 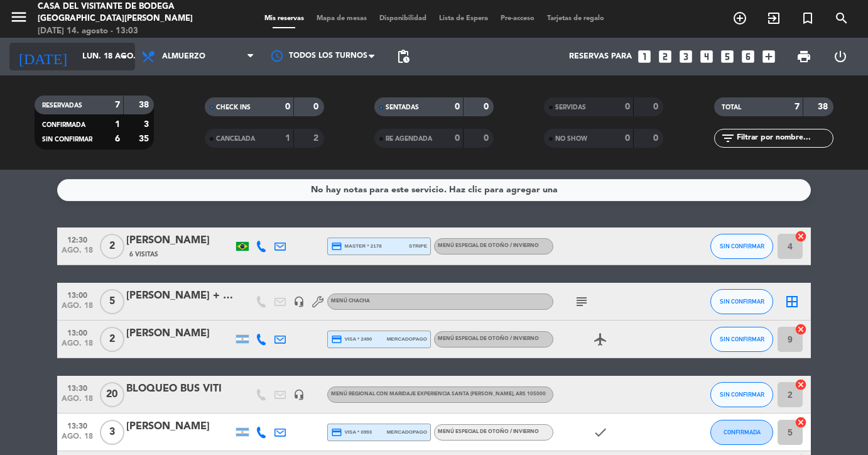 I want to click on i: power_settings_new, so click(x=840, y=56).